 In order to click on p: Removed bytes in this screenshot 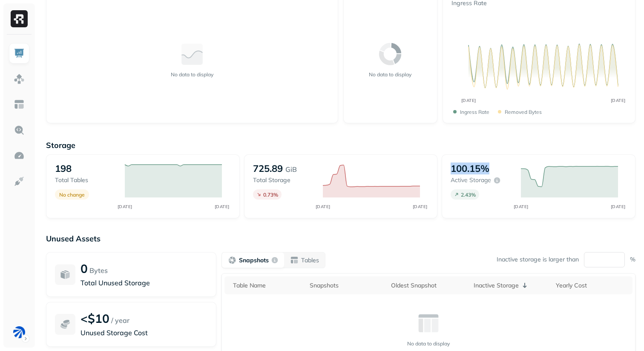, I will do `click(523, 112)`.